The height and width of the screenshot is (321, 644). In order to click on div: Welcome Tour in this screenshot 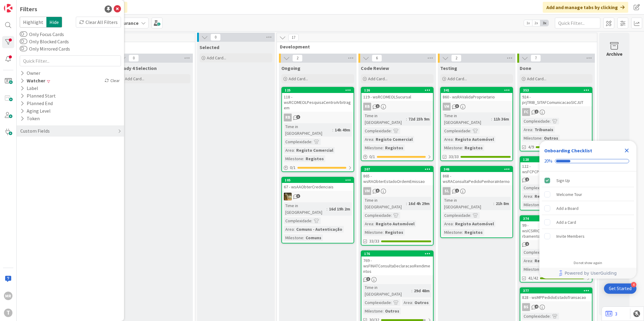, I will do `click(570, 194)`.